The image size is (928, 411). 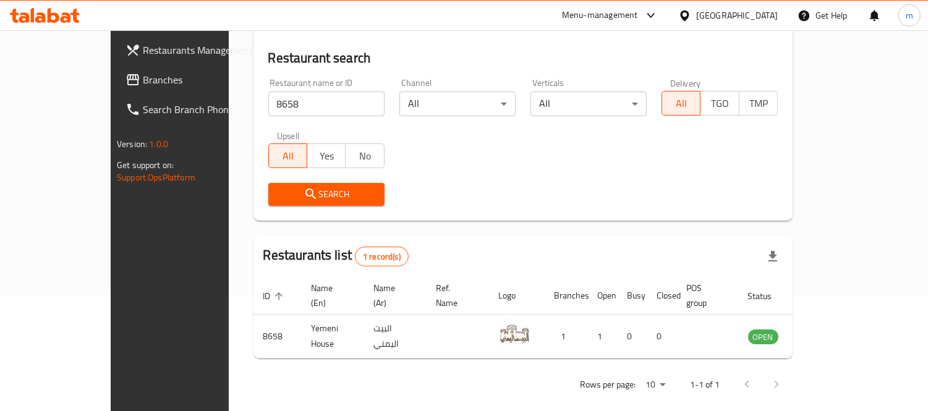 What do you see at coordinates (773, 257) in the screenshot?
I see `div: Export file` at bounding box center [773, 257].